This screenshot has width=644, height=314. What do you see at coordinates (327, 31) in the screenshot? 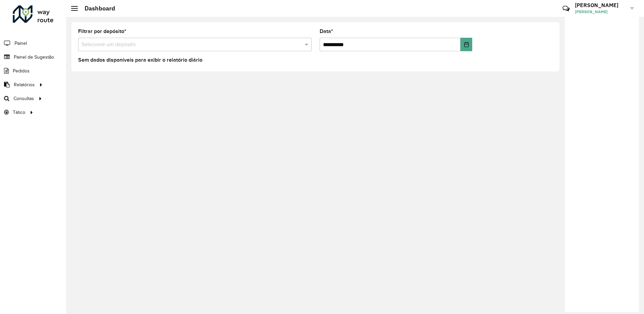
I see `label: Data` at bounding box center [327, 31].